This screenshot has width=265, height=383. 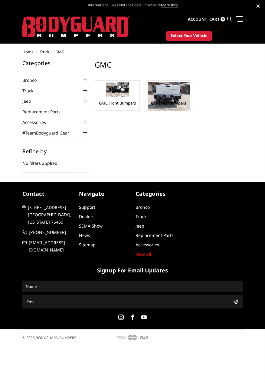 I want to click on a: Account, so click(x=198, y=19).